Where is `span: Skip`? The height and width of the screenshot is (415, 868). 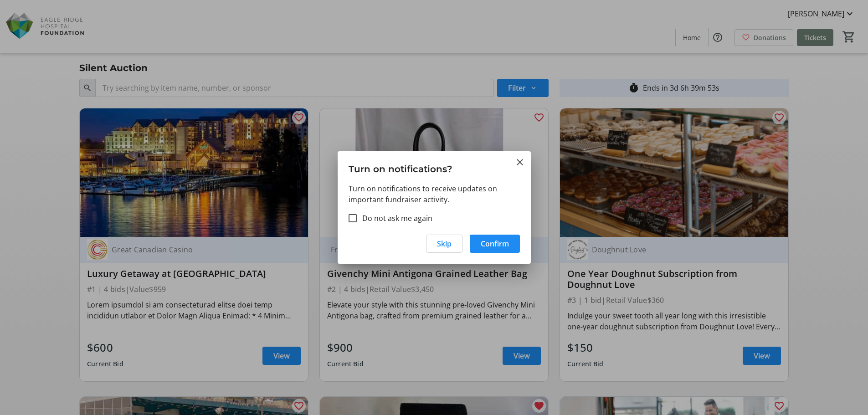
span: Skip is located at coordinates (444, 244).